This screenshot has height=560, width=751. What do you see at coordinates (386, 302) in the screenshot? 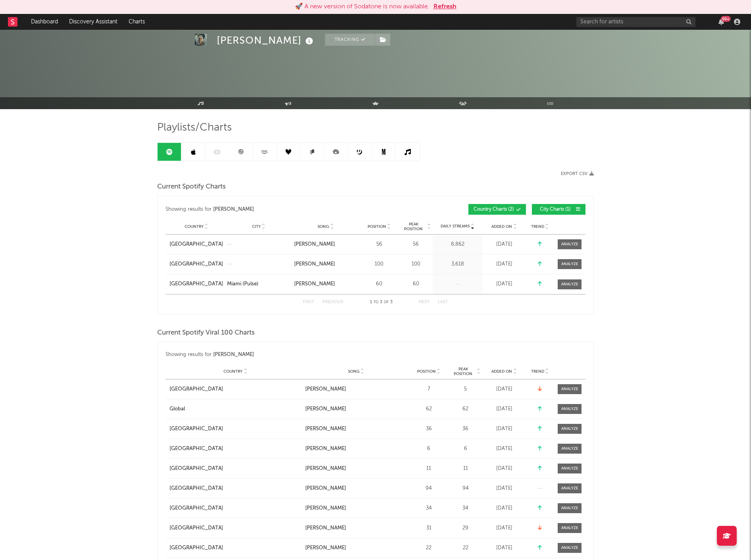
I see `span: of` at bounding box center [386, 302].